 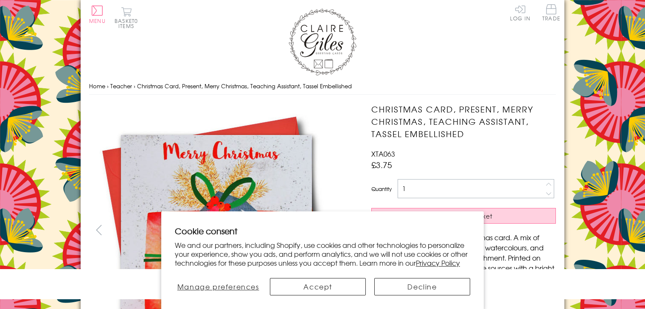 I want to click on a: Home, so click(x=97, y=86).